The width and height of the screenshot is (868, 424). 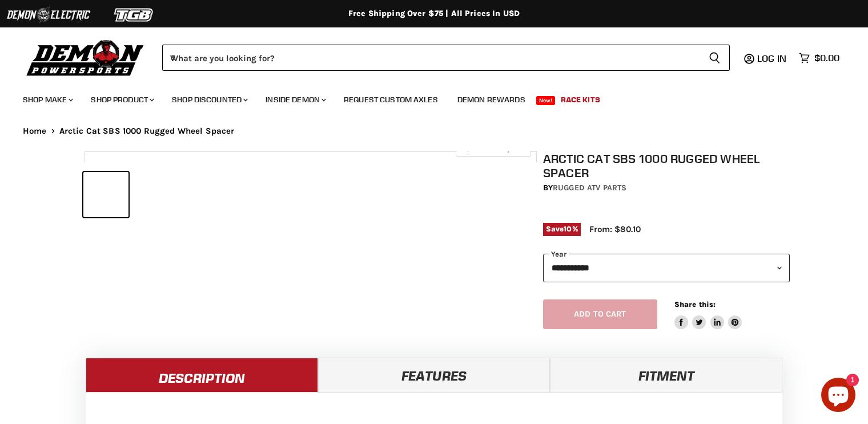 What do you see at coordinates (546, 101) in the screenshot?
I see `span: New!` at bounding box center [546, 101].